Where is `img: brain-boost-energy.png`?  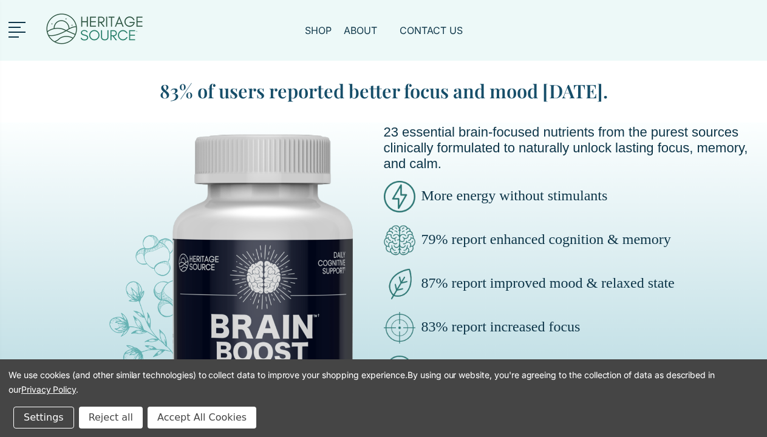 img: brain-boost-energy.png is located at coordinates (399, 197).